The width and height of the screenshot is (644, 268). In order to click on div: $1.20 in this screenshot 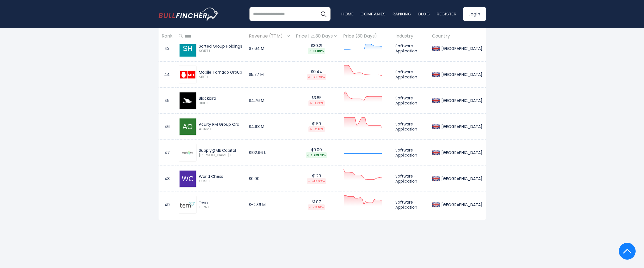, I will do `click(316, 179)`.